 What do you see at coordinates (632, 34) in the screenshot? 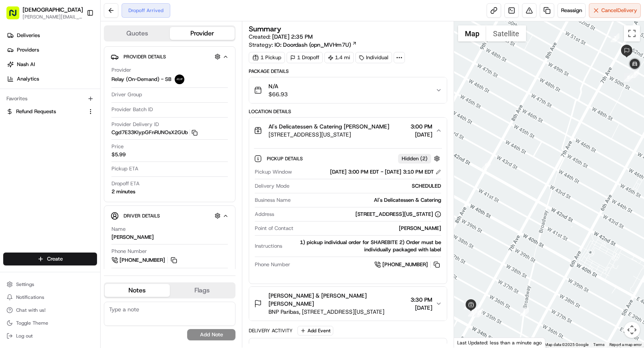
I see `button: Toggle fullscreen view` at bounding box center [632, 34].